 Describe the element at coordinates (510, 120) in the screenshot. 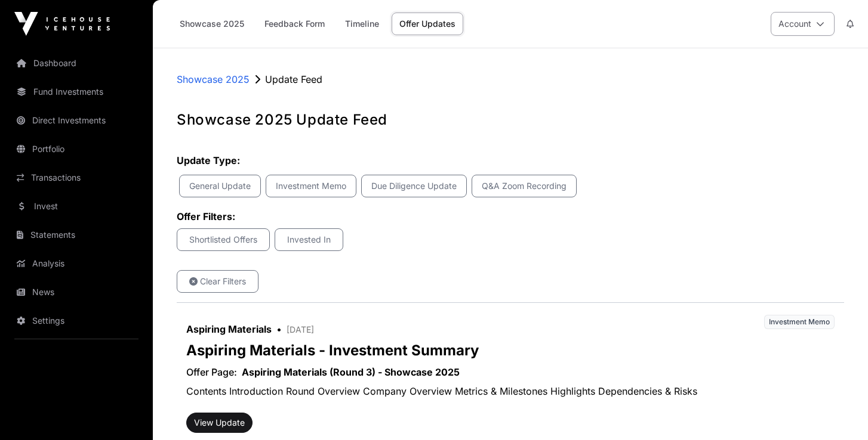

I see `h1: Showcase 2025 Update Feed` at that location.